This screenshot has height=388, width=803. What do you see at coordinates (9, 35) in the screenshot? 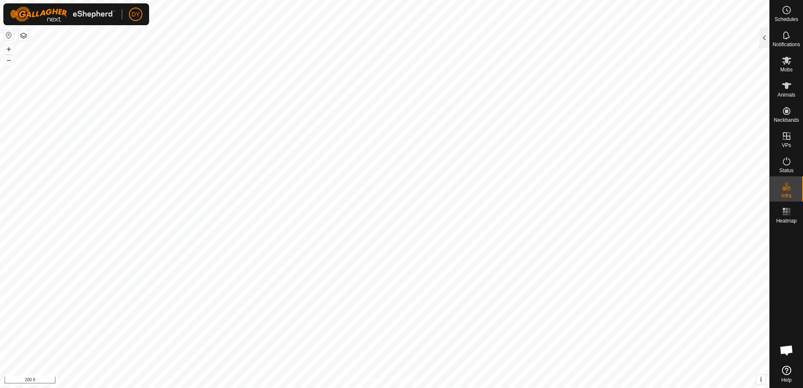
I see `button: Reset Map` at bounding box center [9, 35].